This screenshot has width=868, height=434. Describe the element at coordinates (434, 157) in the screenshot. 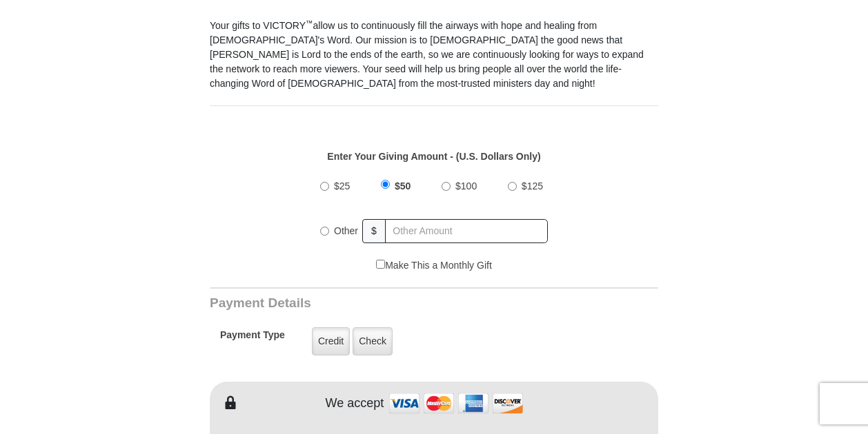

I see `strong: Enter Your Giving Amount - (U.S. Dollars Only)` at that location.